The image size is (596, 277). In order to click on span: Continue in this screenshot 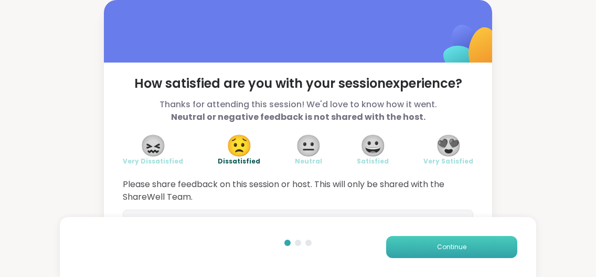, I will do `click(452, 247)`.